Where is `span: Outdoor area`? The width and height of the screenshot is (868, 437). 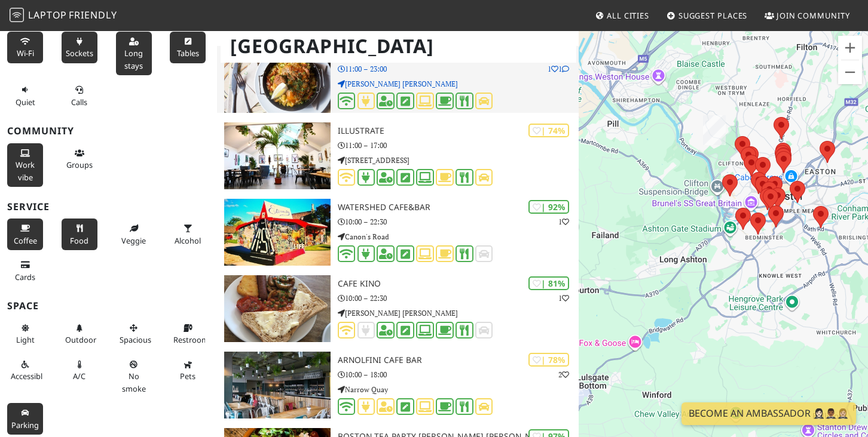 span: Outdoor area is located at coordinates (81, 340).